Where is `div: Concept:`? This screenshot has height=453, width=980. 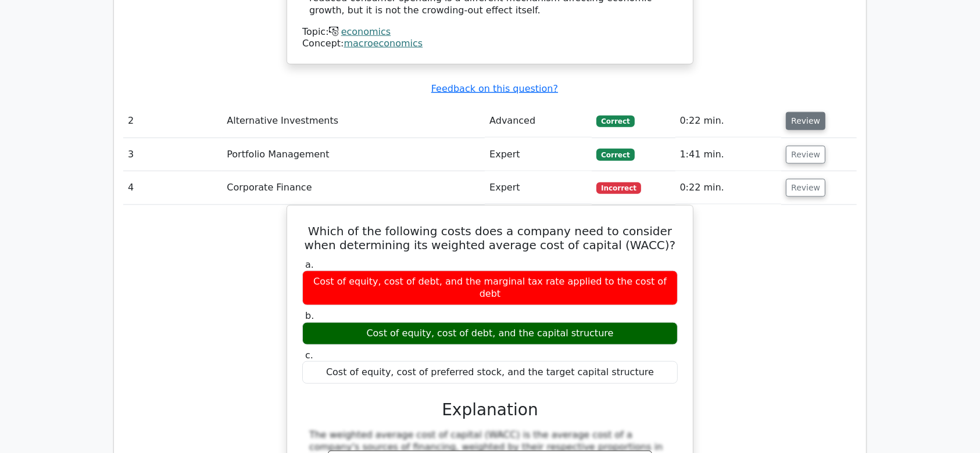 div: Concept: is located at coordinates (490, 44).